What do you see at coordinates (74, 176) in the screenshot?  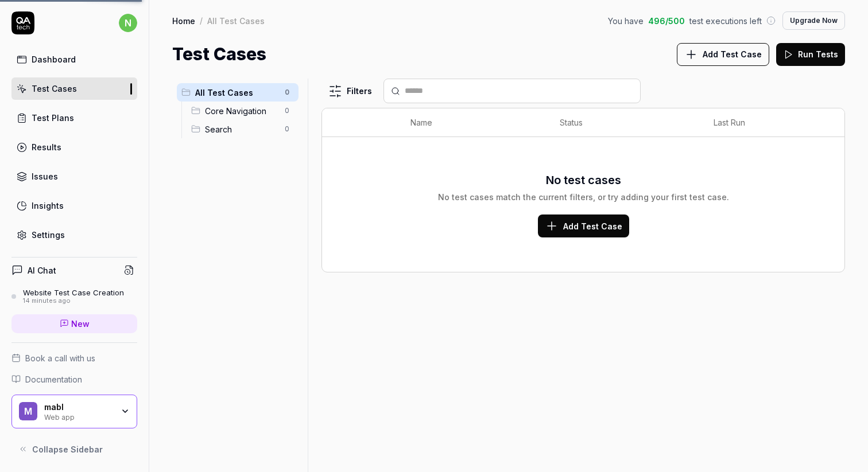 I see `a: Issues` at bounding box center [74, 176].